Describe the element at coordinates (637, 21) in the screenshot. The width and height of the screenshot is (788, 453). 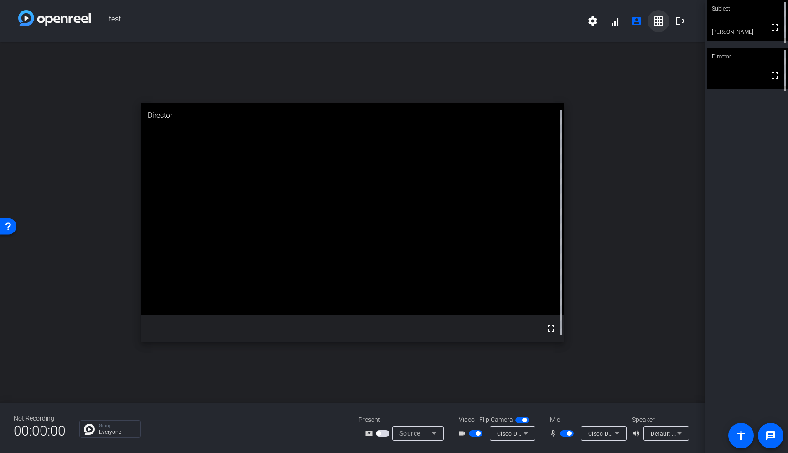
I see `mat-icon: account_box` at that location.